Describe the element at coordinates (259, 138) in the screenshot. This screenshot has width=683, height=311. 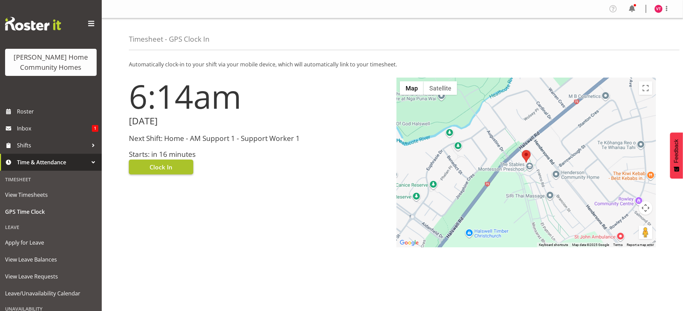
I see `h3: Next Shift: Home - AM Support 1 - Support Worker 1` at that location.